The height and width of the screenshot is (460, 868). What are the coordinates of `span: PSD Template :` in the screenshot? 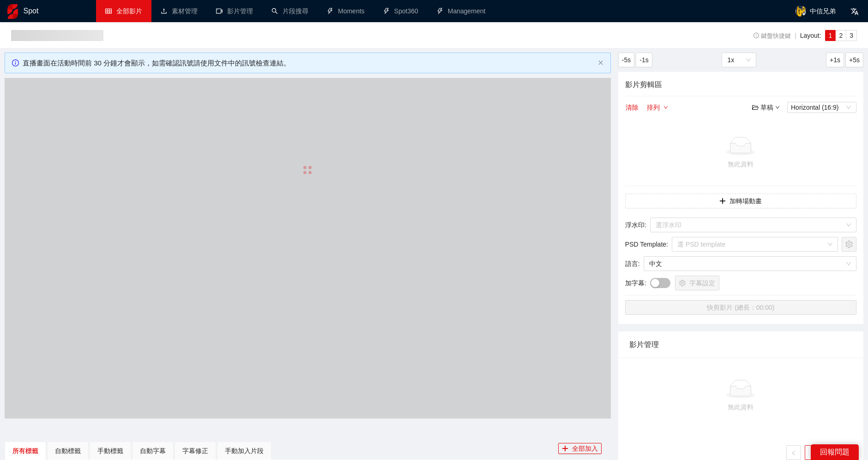 It's located at (646, 244).